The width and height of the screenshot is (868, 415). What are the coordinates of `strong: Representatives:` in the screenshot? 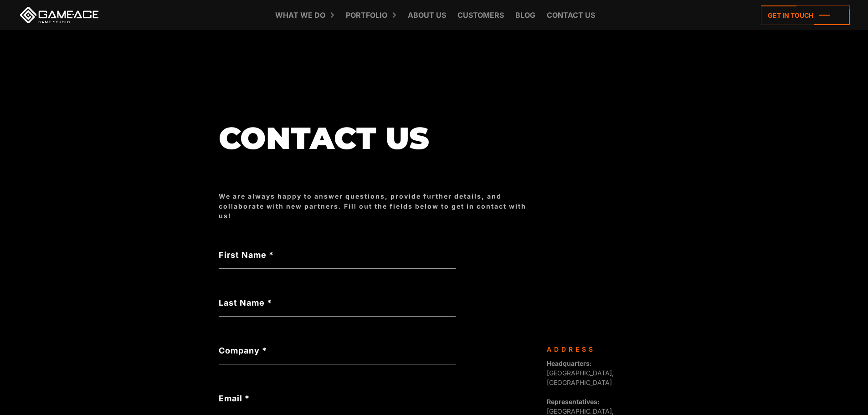 It's located at (573, 401).